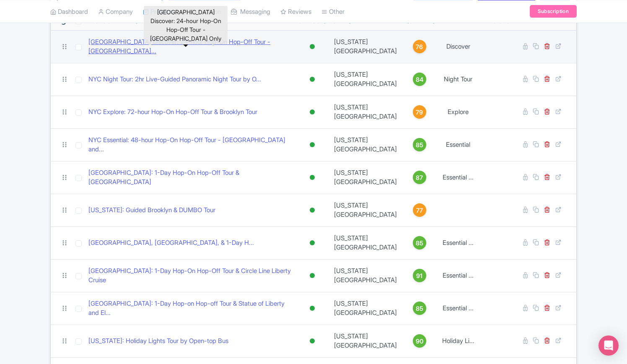 Image resolution: width=627 pixels, height=364 pixels. Describe the element at coordinates (420, 112) in the screenshot. I see `a: 79` at that location.